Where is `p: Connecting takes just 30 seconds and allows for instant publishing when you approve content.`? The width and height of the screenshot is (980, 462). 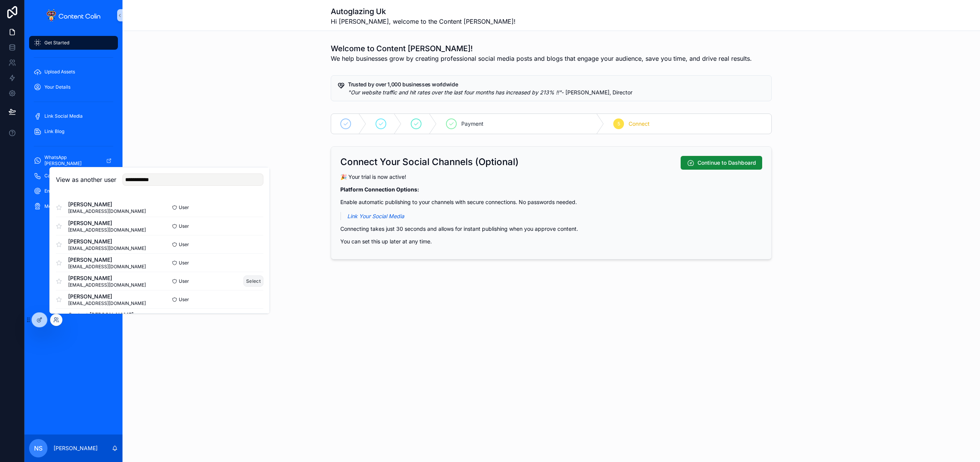 p: Connecting takes just 30 seconds and allows for instant publishing when you approve content. is located at coordinates (551, 229).